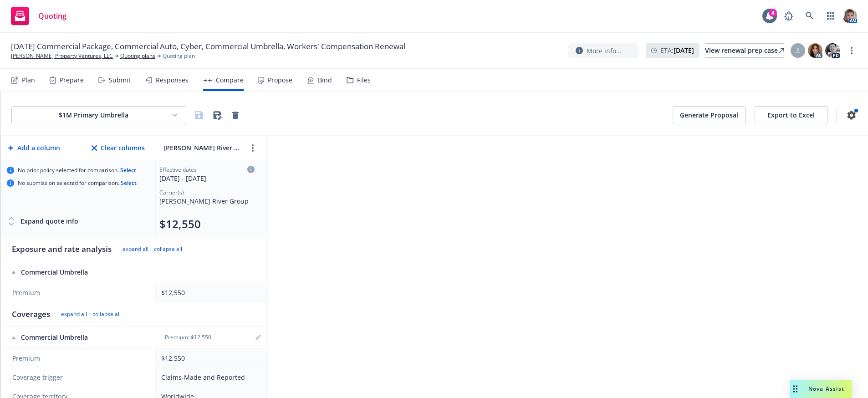  I want to click on span: Quoting plan, so click(179, 56).